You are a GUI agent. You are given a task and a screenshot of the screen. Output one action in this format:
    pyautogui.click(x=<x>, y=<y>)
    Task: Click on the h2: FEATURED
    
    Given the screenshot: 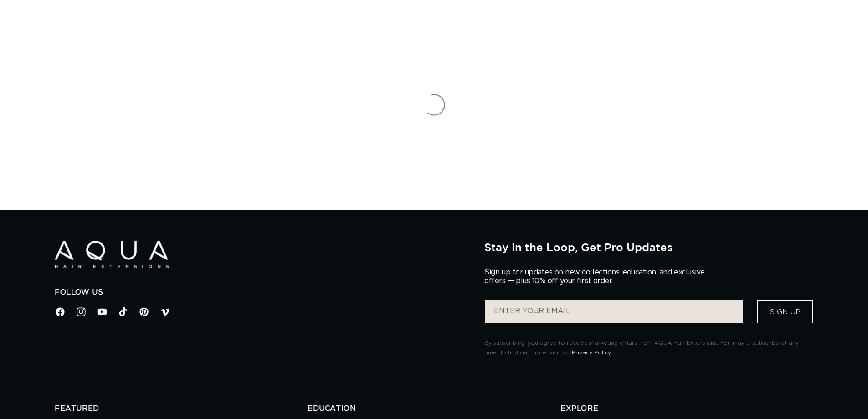 What is the action you would take?
    pyautogui.click(x=181, y=408)
    